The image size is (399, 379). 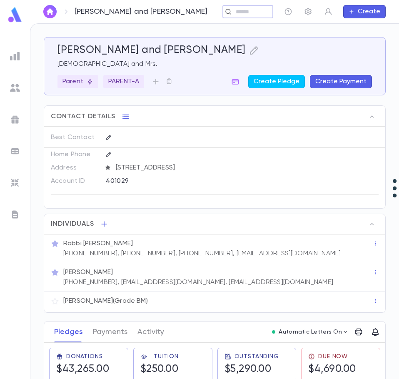 What do you see at coordinates (310, 332) in the screenshot?
I see `button: Automatic Letters On` at bounding box center [310, 332].